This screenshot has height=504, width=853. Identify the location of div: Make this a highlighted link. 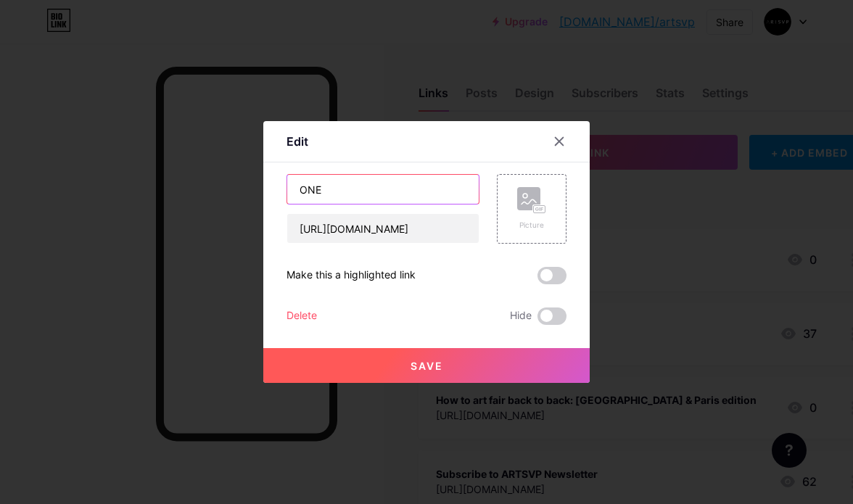
(352, 275).